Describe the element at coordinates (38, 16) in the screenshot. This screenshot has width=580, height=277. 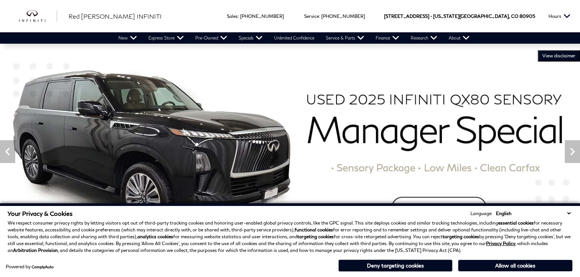
I see `img: INFINITI` at that location.